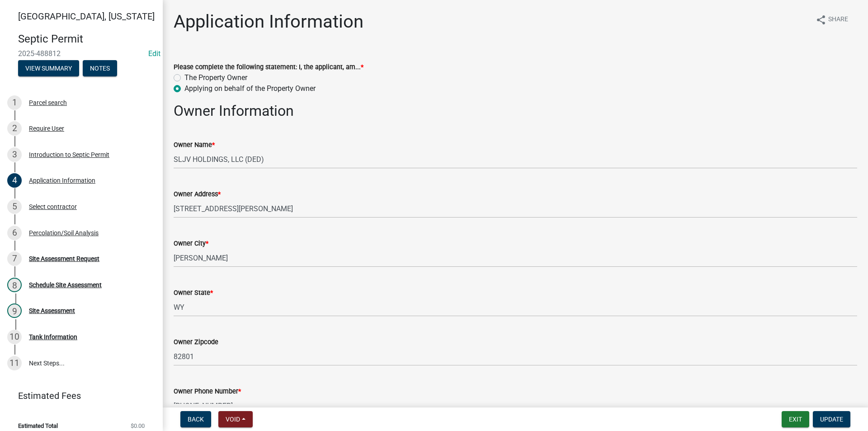 This screenshot has width=868, height=431. What do you see at coordinates (269, 67) in the screenshot?
I see `label: Please complete the following statement: I, the applicant, am...` at bounding box center [269, 67].